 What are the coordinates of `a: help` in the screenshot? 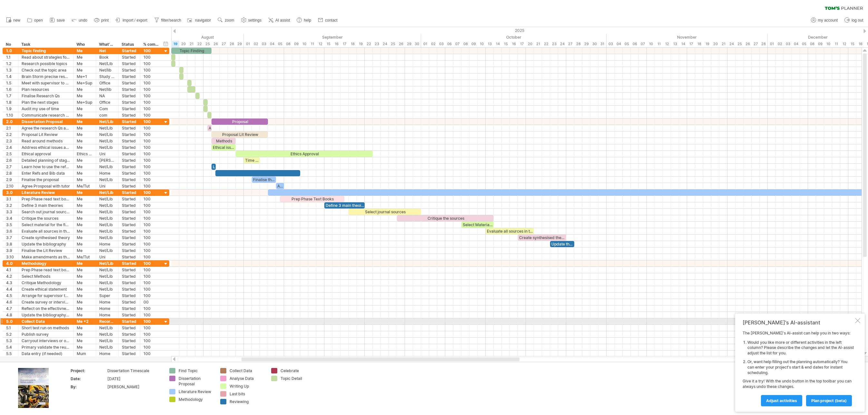 It's located at (304, 20).